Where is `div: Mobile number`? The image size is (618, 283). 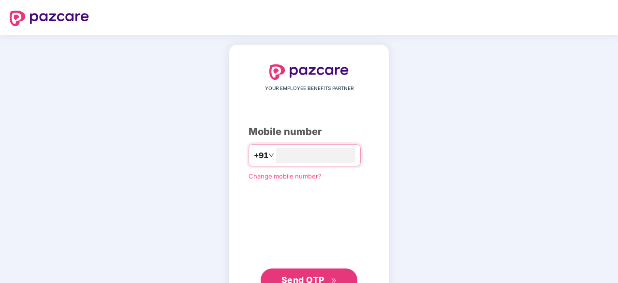
div: Mobile number is located at coordinates (309, 132).